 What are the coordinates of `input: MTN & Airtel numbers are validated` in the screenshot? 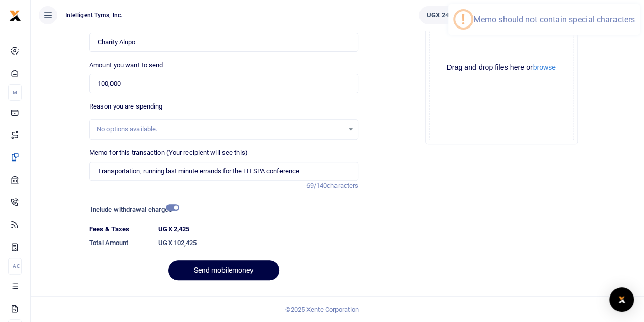 It's located at (224, 42).